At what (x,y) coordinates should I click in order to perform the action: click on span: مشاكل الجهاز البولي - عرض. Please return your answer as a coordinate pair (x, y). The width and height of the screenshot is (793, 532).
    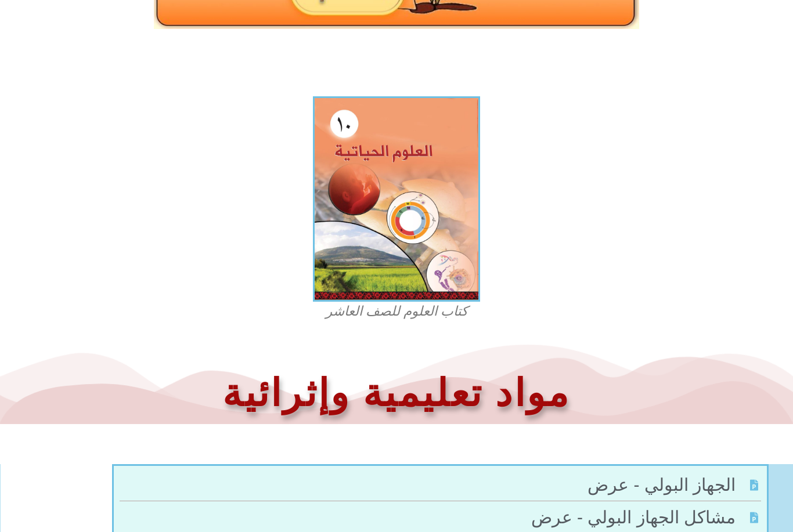
    Looking at the image, I should click on (634, 517).